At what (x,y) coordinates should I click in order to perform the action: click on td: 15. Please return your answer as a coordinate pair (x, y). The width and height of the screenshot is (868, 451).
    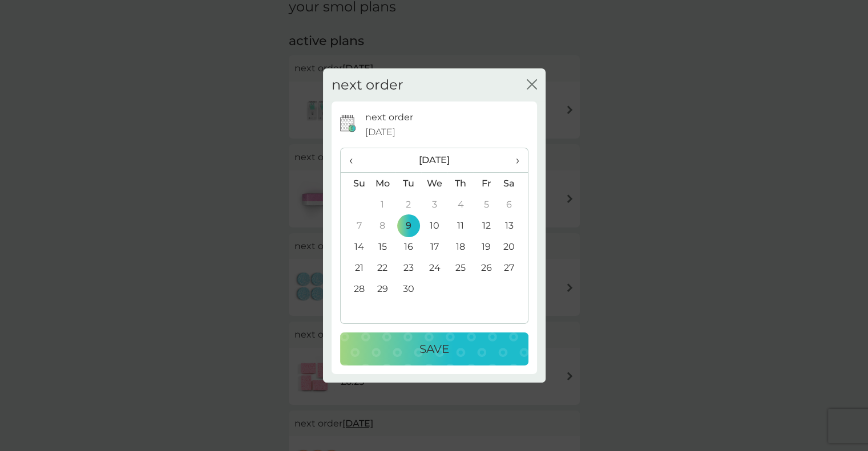
    Looking at the image, I should click on (383, 246).